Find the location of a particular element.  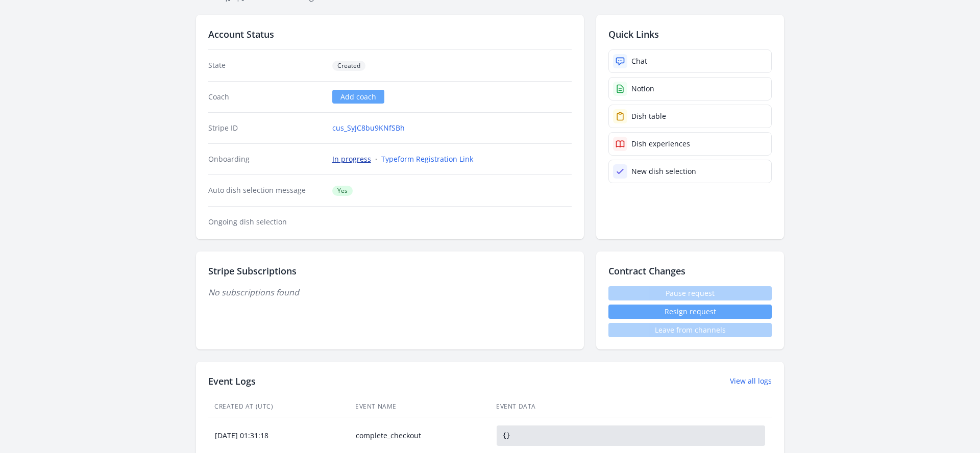

h2: Contract Changes is located at coordinates (690, 271).